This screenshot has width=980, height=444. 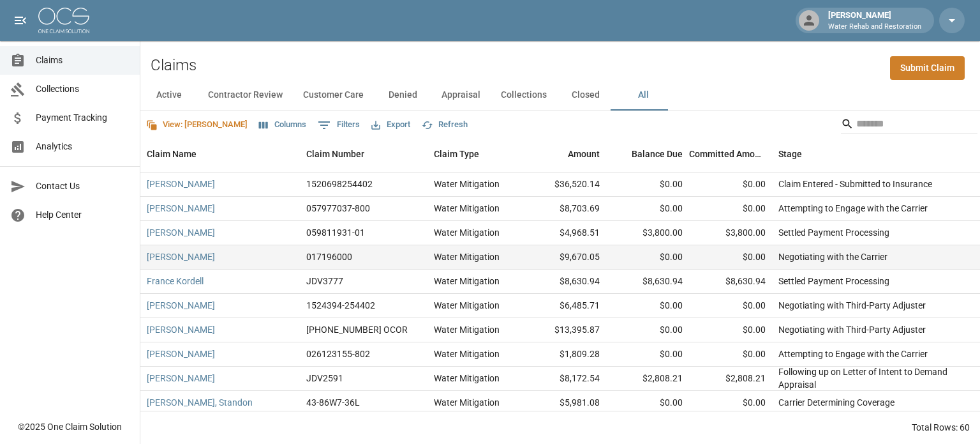 I want to click on div: $36,520.14, so click(x=564, y=184).